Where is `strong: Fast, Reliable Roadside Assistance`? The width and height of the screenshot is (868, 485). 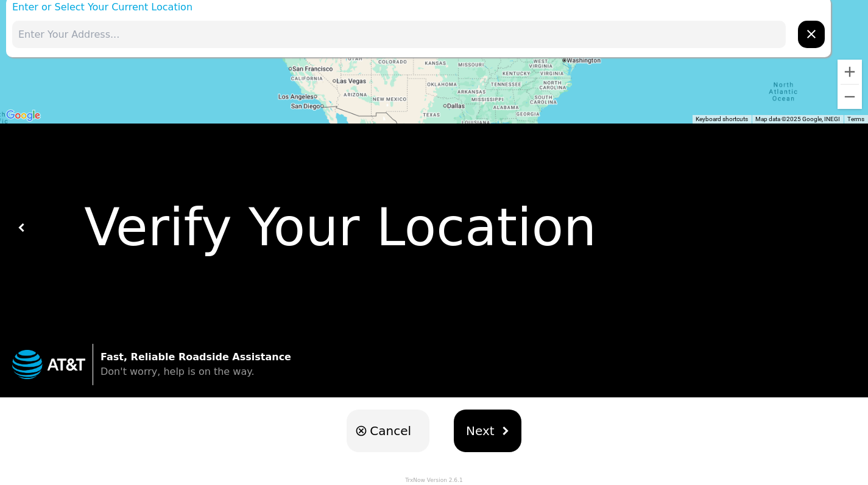 strong: Fast, Reliable Roadside Assistance is located at coordinates (195, 357).